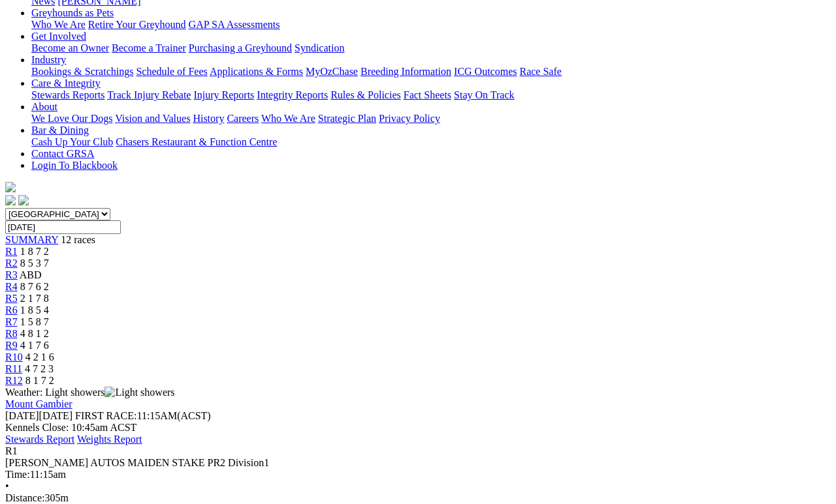 The image size is (836, 504). I want to click on span: 12 races, so click(77, 240).